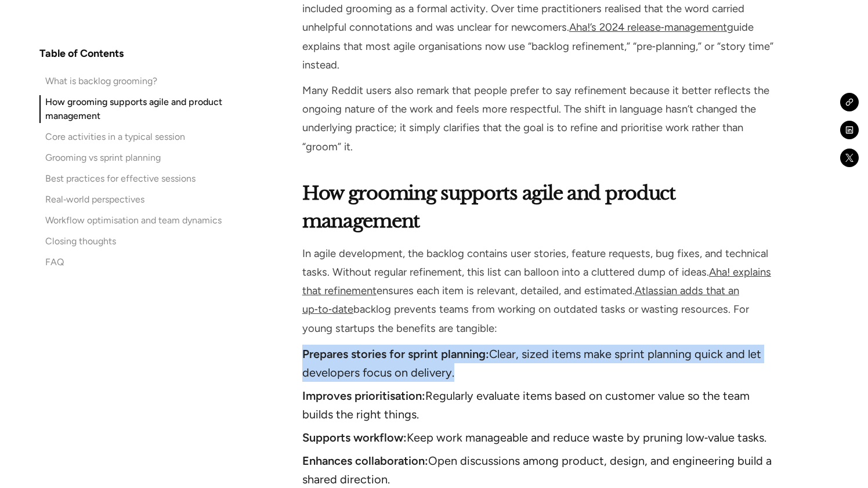  I want to click on li: Keep work manageable and reduce waste by pruning low‑value tasks., so click(538, 438).